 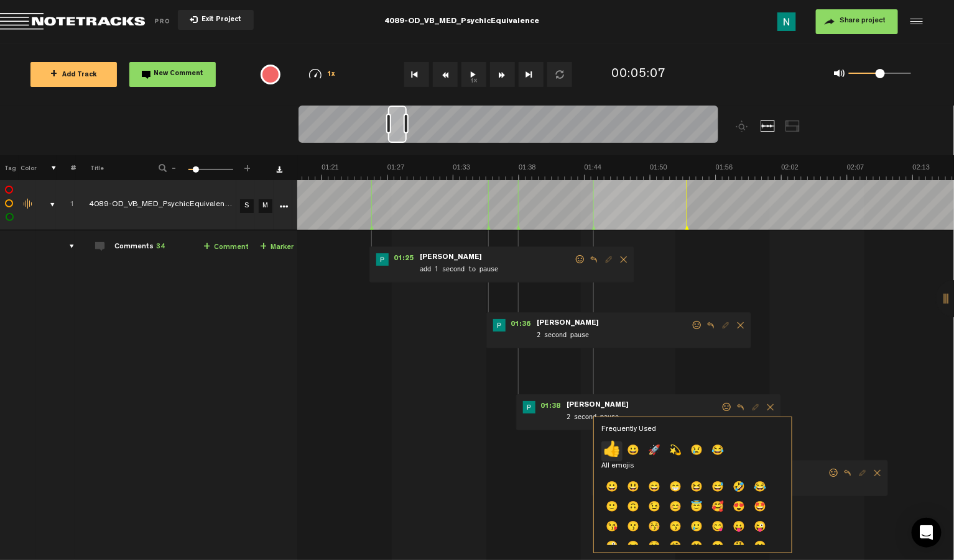 What do you see at coordinates (531, 75) in the screenshot?
I see `button: Go to end` at bounding box center [531, 75].